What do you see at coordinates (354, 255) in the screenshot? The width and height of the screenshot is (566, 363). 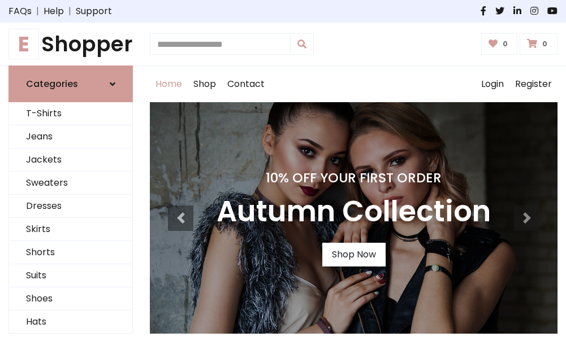 I see `a: Shop Now` at bounding box center [354, 255].